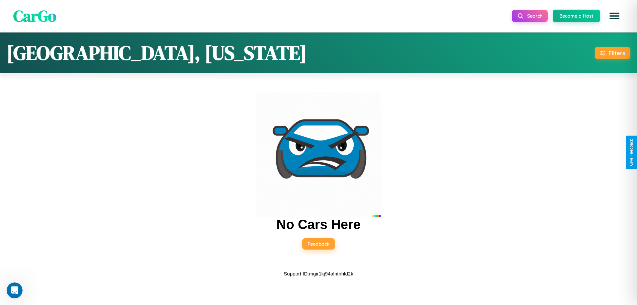 This screenshot has height=305, width=637. What do you see at coordinates (530, 16) in the screenshot?
I see `button: Search` at bounding box center [530, 16].